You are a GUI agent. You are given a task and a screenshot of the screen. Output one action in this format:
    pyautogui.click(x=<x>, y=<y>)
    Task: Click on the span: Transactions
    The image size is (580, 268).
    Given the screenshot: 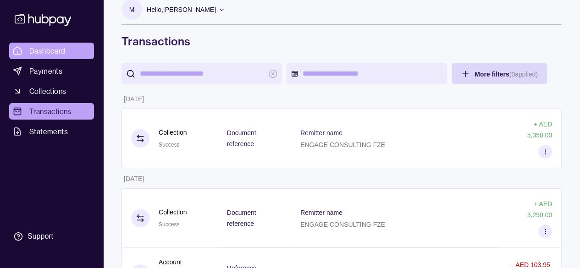 What is the action you would take?
    pyautogui.click(x=50, y=111)
    